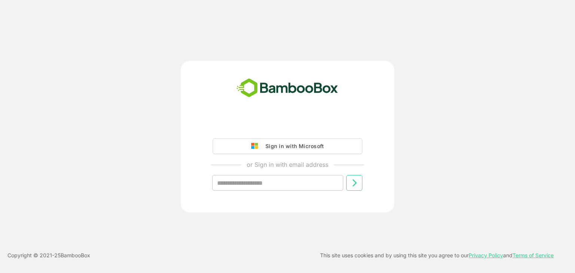 The height and width of the screenshot is (273, 575). Describe the element at coordinates (437, 256) in the screenshot. I see `p: This site uses cookies and by using this site you agree to our and` at that location.